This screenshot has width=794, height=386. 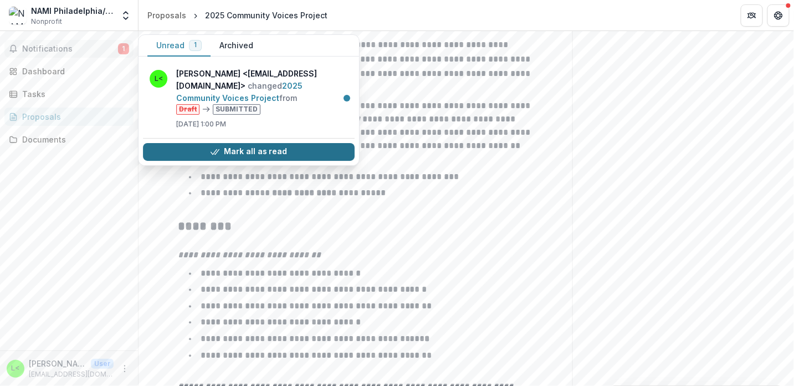 What do you see at coordinates (69, 139) in the screenshot?
I see `a: Documents` at bounding box center [69, 139].